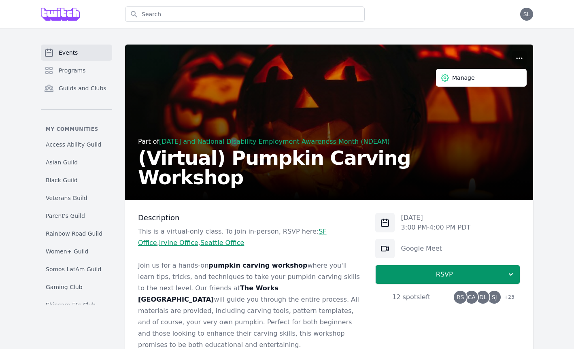  What do you see at coordinates (60, 14) in the screenshot?
I see `img: Grove` at bounding box center [60, 14].